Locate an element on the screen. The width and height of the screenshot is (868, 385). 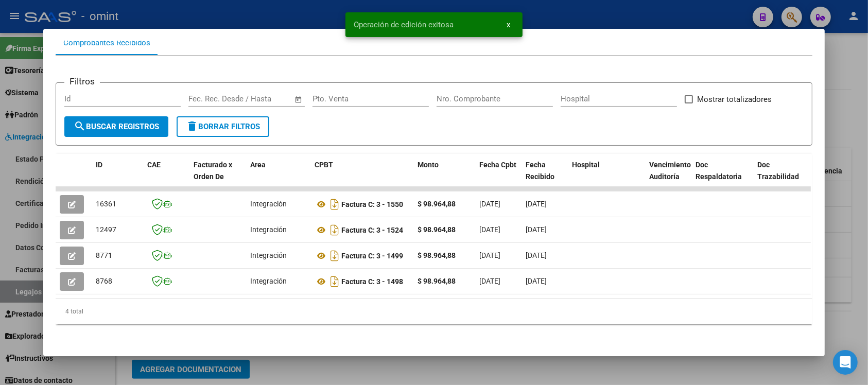
span: Borrar Filtros is located at coordinates (223, 126).